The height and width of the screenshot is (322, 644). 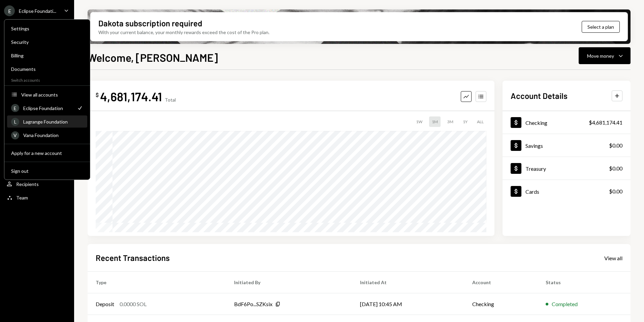 I want to click on h2: Account Details, so click(x=539, y=96).